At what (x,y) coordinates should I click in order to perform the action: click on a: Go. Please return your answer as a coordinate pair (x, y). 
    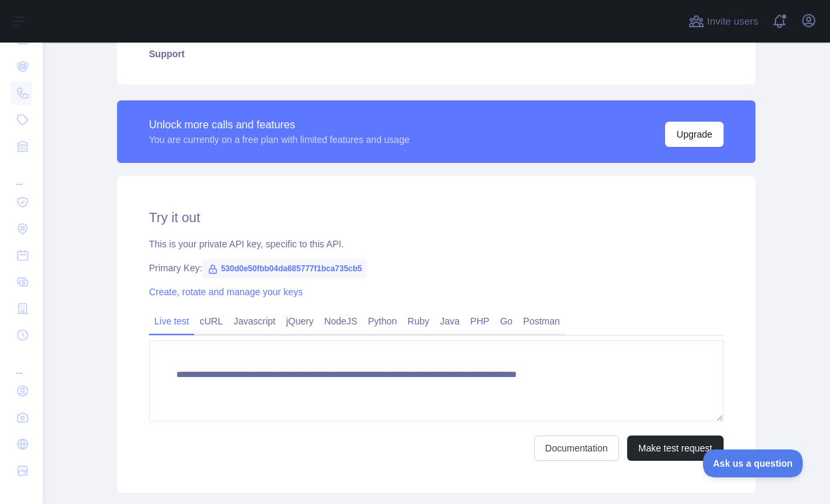
    Looking at the image, I should click on (506, 322).